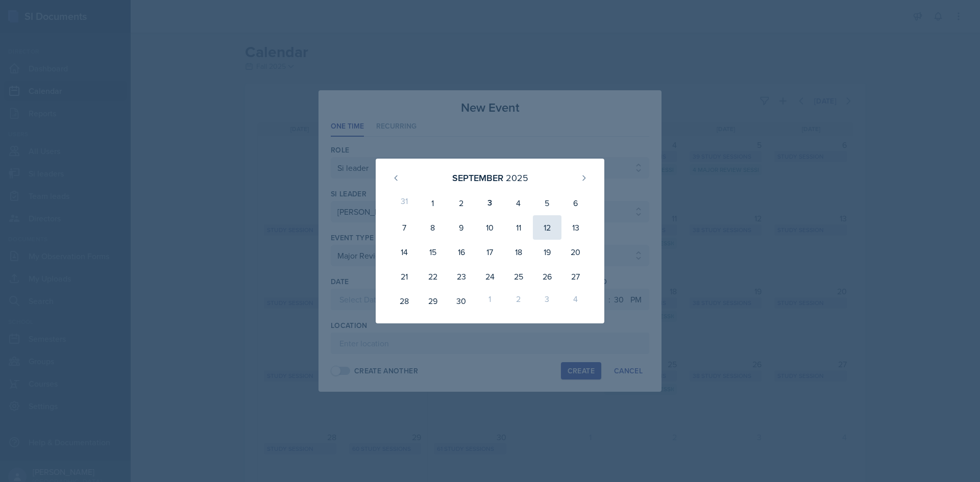 This screenshot has width=980, height=482. What do you see at coordinates (461, 301) in the screenshot?
I see `div: 30` at bounding box center [461, 301].